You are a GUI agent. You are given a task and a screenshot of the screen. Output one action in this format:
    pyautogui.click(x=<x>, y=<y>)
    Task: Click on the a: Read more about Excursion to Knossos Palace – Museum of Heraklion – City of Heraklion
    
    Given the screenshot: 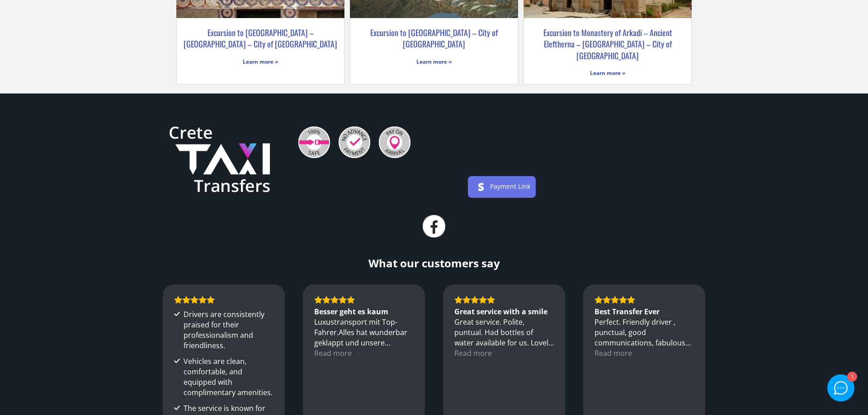 What is the action you would take?
    pyautogui.click(x=261, y=61)
    